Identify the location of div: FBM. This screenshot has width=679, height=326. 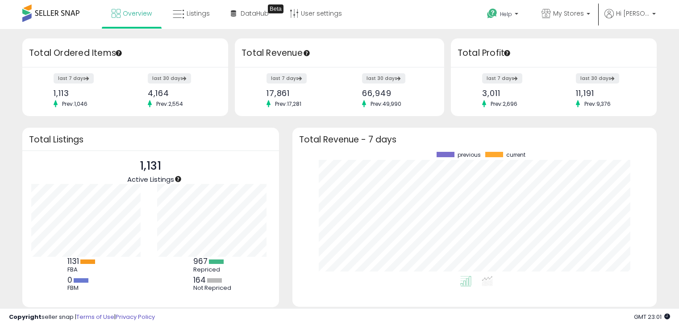
(88, 288).